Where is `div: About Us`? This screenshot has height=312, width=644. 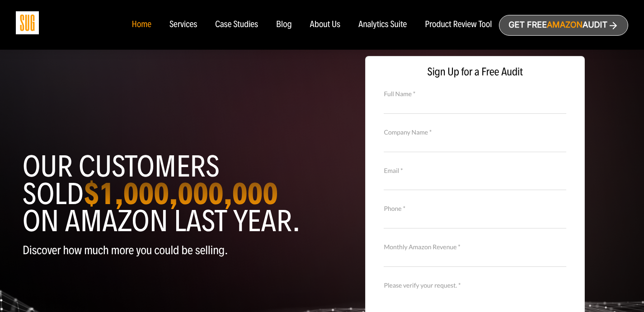
div: About Us is located at coordinates (326, 25).